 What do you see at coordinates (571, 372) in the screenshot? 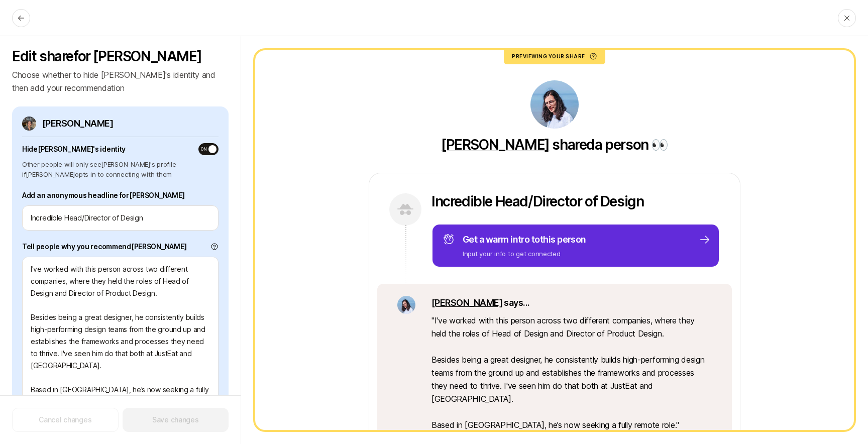
I see `p: " I've worked with this person across two different companies, where they held the roles of Head ...` at bounding box center [571, 372].